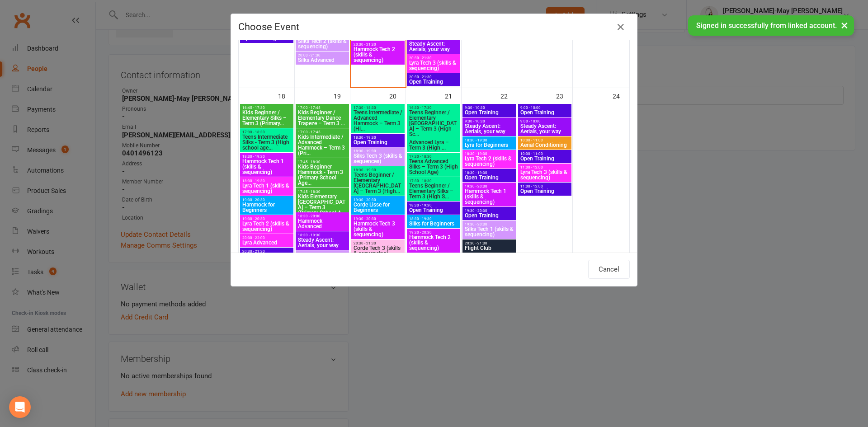 The image size is (868, 427). What do you see at coordinates (378, 229) in the screenshot?
I see `span: Hammock Tech 3 (skills & sequencing)` at bounding box center [378, 229].